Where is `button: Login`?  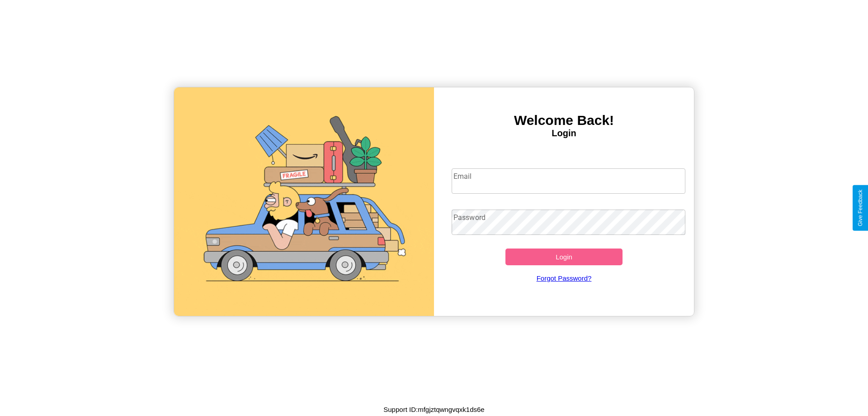 button: Login is located at coordinates (564, 257).